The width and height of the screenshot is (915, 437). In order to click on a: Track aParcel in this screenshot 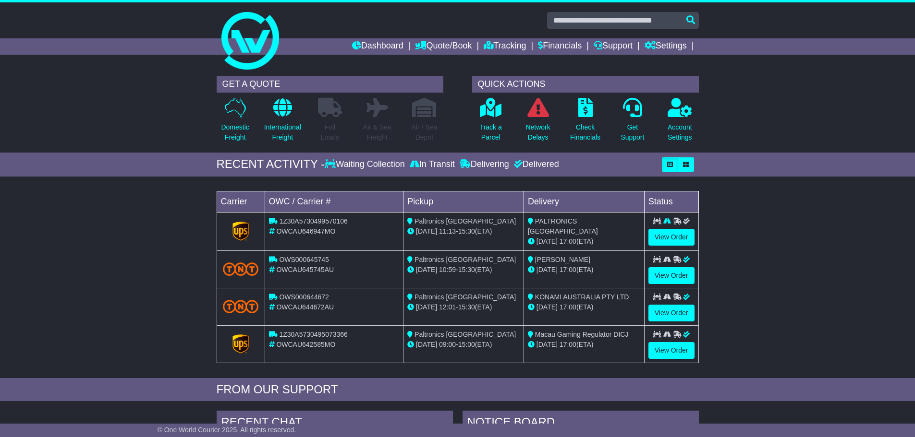, I will do `click(491, 122)`.